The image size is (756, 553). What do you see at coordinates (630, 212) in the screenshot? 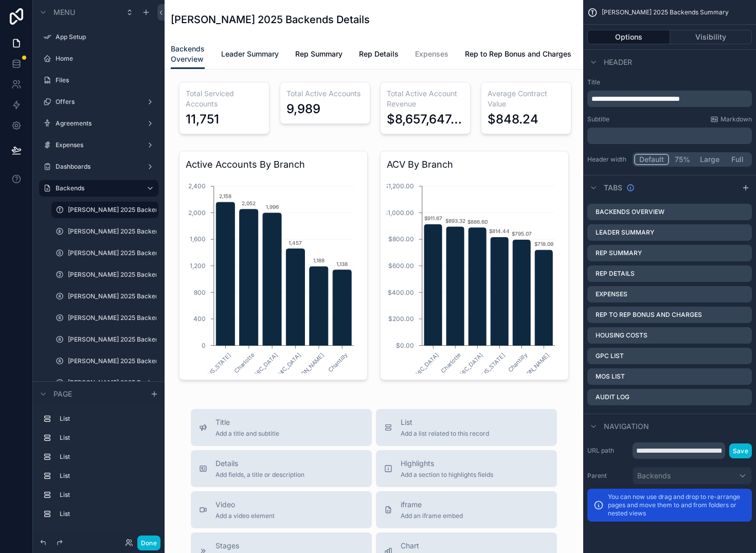
I see `label: Backends Overview` at bounding box center [630, 212].